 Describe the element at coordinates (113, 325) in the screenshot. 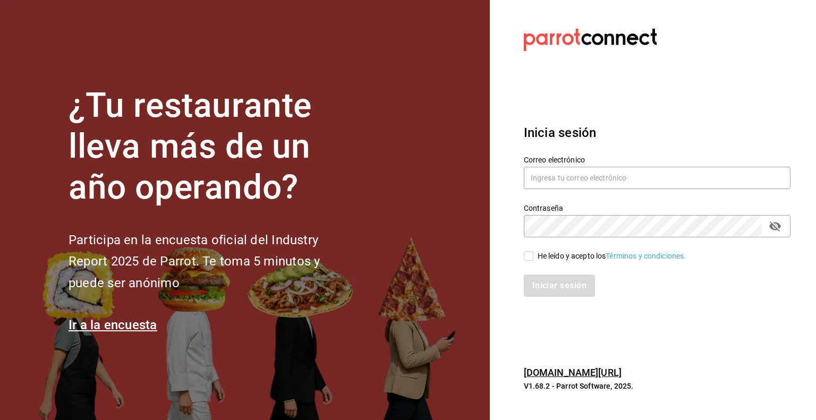

I see `a: Ir a la encuesta` at that location.